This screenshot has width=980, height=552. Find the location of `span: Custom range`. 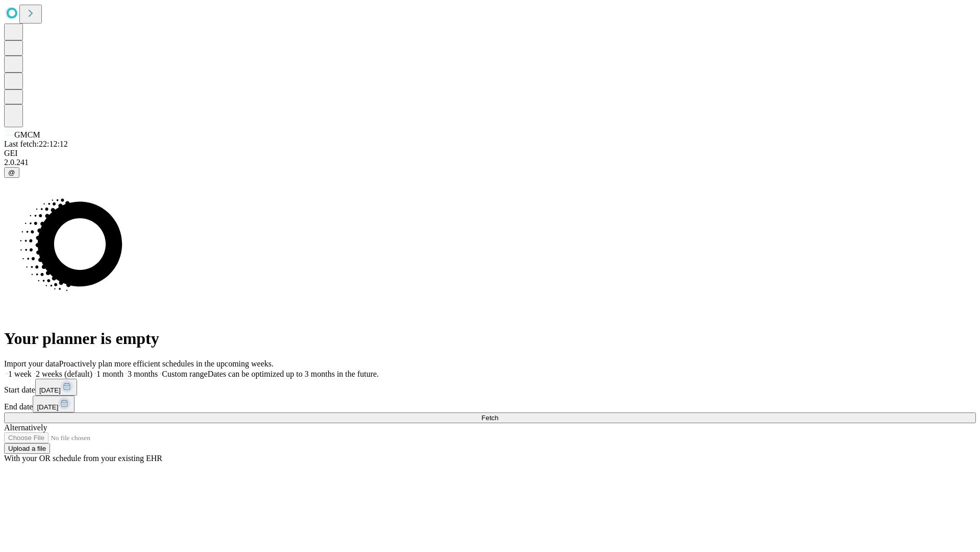

span: Custom range is located at coordinates (184, 373).